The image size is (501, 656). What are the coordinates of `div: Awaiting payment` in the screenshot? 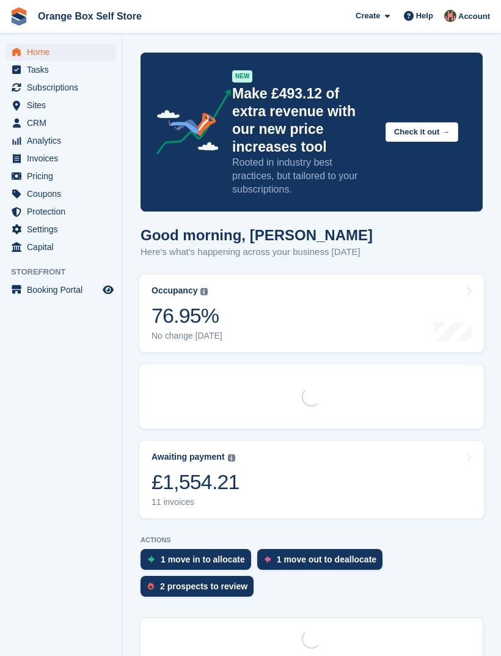 It's located at (188, 457).